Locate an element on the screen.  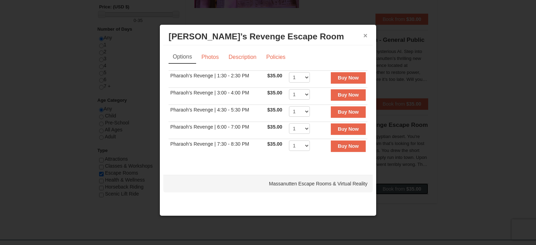
td: Pharaoh’s Revenge | 4:30 - 5:30 PM is located at coordinates (217, 113).